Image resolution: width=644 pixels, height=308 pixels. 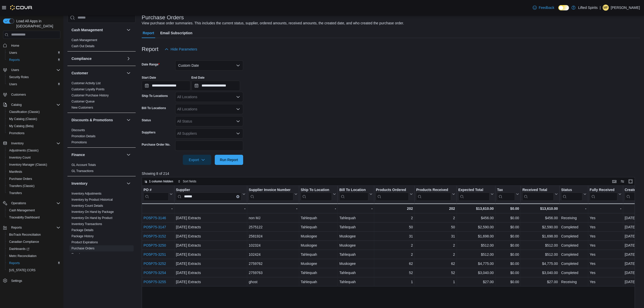 What do you see at coordinates (34, 126) in the screenshot?
I see `span: My Catalog (Beta)` at bounding box center [34, 126].